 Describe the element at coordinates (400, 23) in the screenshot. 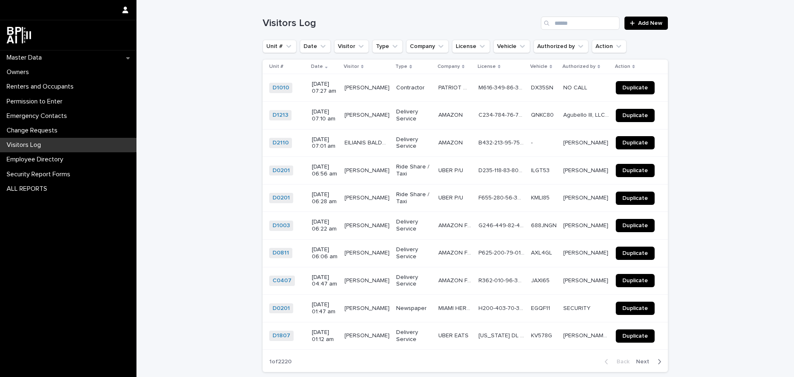

I see `h1: Visitors Log` at that location.